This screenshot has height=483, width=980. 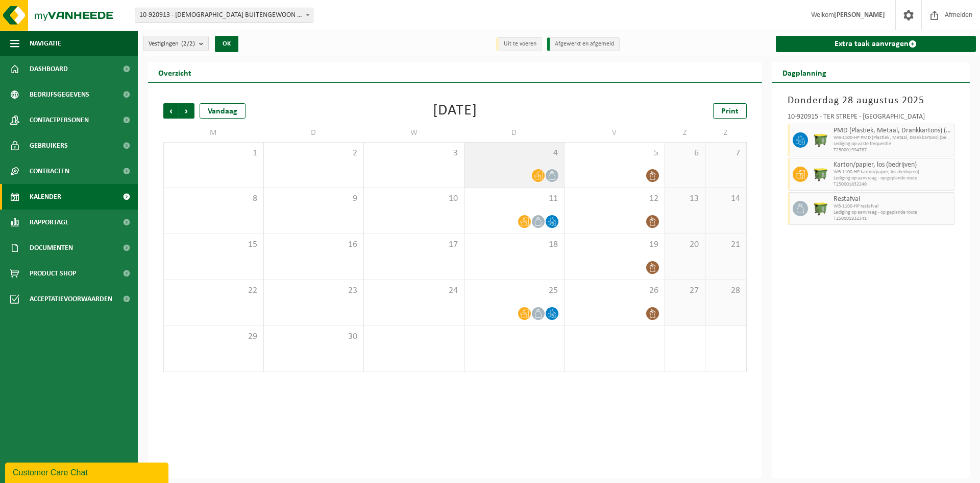 What do you see at coordinates (514, 199) in the screenshot?
I see `span: 11` at bounding box center [514, 199].